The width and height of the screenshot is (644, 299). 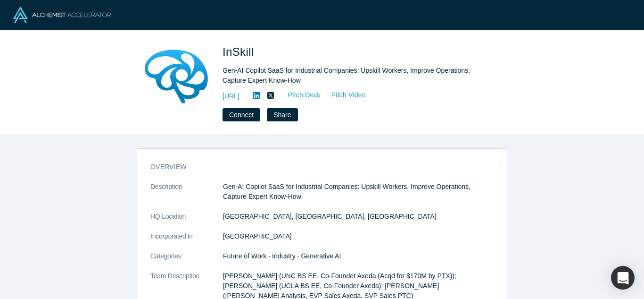 I want to click on div: Gen-AI Copilot SaaS for Industrial Companies: Upskill Workers, Improve Operations, Capture Expert..., so click(x=355, y=76).